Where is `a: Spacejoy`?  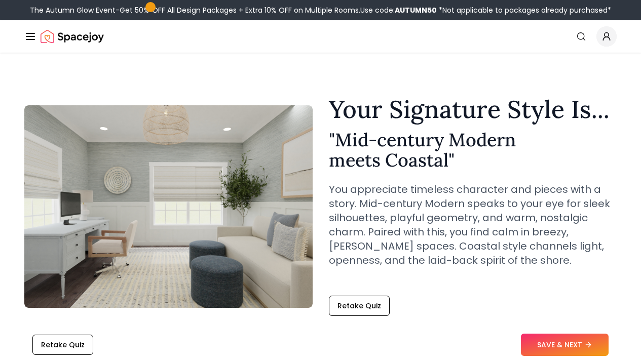
a: Spacejoy is located at coordinates (72, 37).